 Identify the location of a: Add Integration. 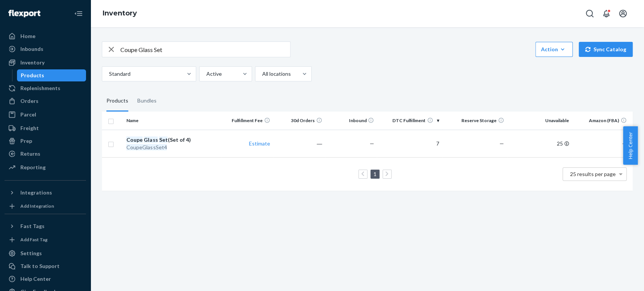
(45, 206).